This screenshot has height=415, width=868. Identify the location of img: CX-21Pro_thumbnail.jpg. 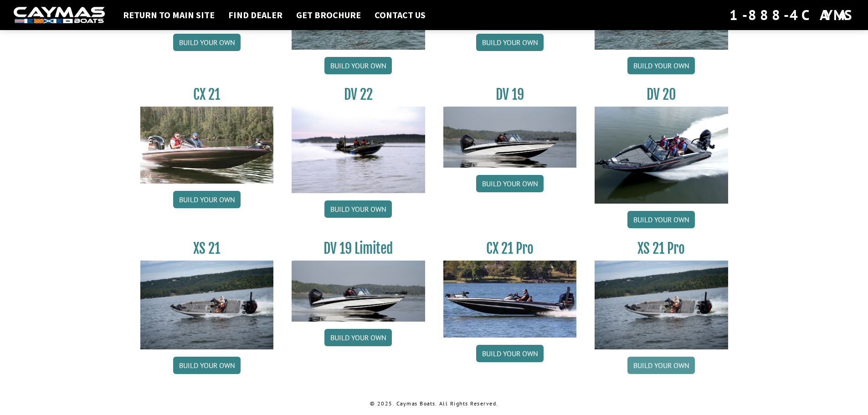
(510, 299).